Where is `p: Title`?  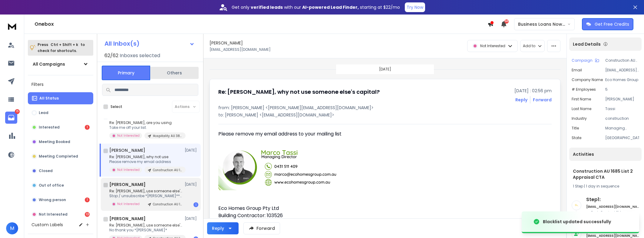 p: Title is located at coordinates (575, 128).